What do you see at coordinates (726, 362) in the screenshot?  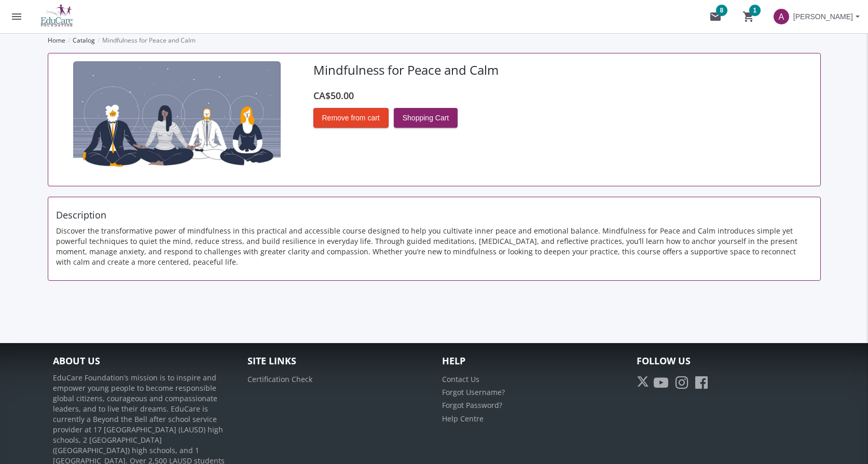 I see `h4: Follow Us` at bounding box center [726, 362].